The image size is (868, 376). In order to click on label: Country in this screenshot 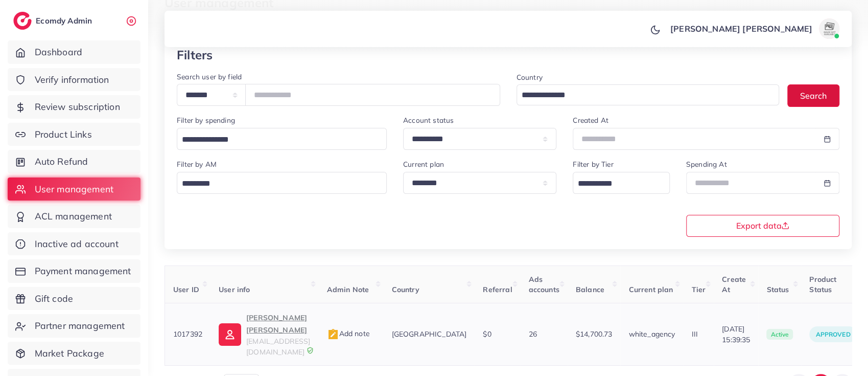, I will do `click(529, 77)`.